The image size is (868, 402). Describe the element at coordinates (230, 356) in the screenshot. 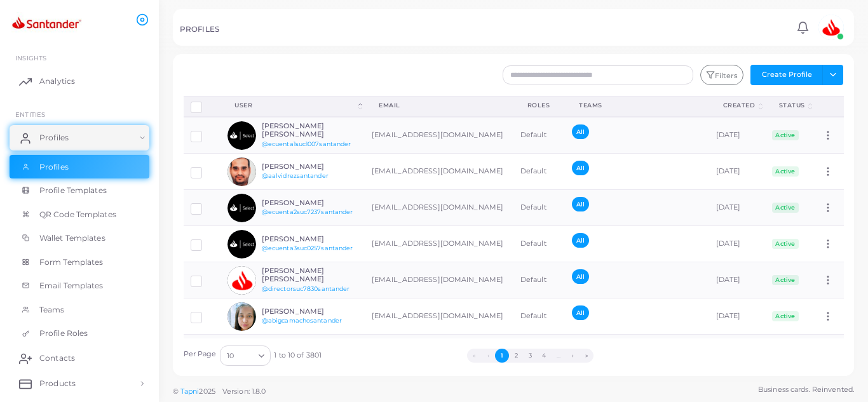

I see `span: 10` at that location.